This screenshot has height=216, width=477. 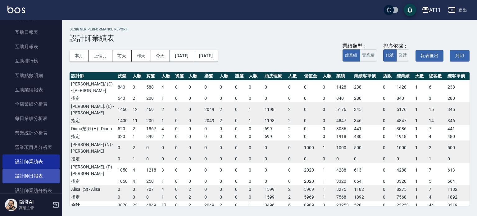 I want to click on td: 1050, so click(x=124, y=181).